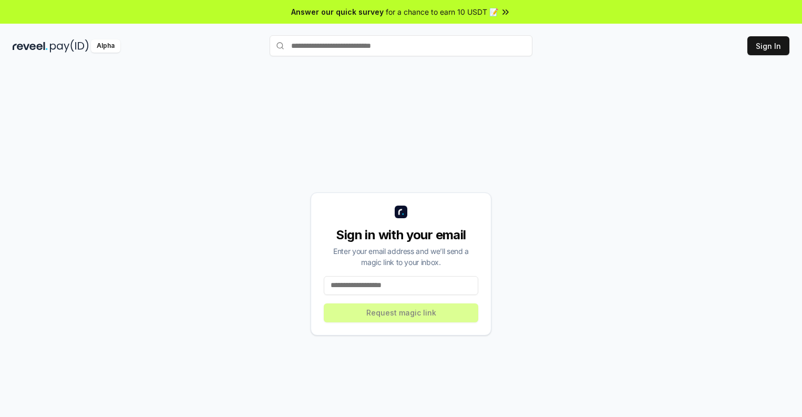 The image size is (802, 417). Describe the element at coordinates (338, 12) in the screenshot. I see `span: Answer our quick survey` at that location.